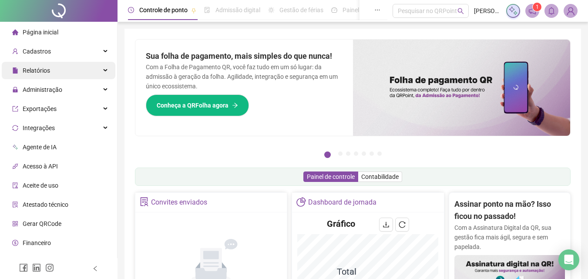 The image size is (588, 279). What do you see at coordinates (570, 11) in the screenshot?
I see `img: 57364` at bounding box center [570, 11].